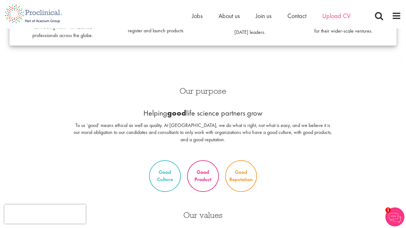 Image resolution: width=406 pixels, height=228 pixels. Describe the element at coordinates (203, 176) in the screenshot. I see `p: Good Product` at that location.